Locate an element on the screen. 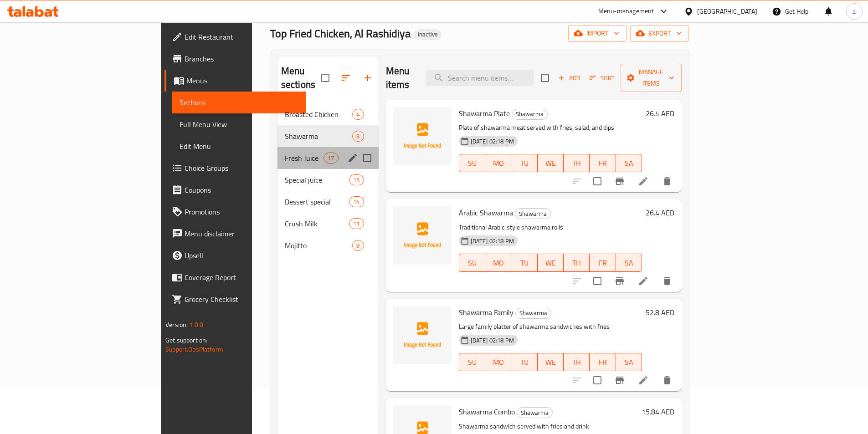 Image resolution: width=868 pixels, height=434 pixels. span: Mojitto is located at coordinates (318, 246).